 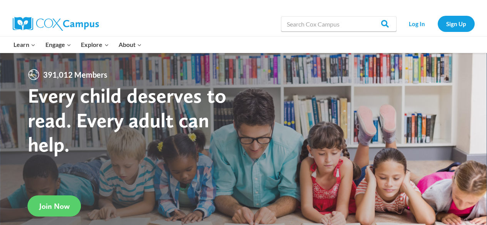 I want to click on nav: Secondary Navigation, so click(x=438, y=23).